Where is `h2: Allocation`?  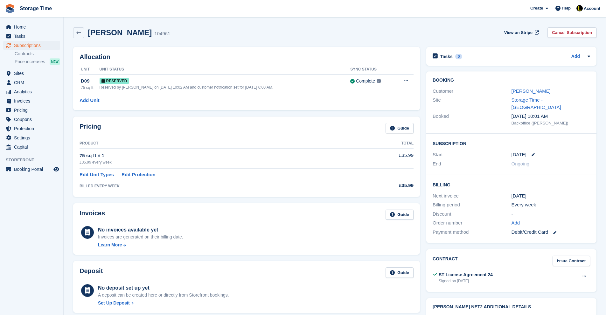
h2: Allocation is located at coordinates (246, 57).